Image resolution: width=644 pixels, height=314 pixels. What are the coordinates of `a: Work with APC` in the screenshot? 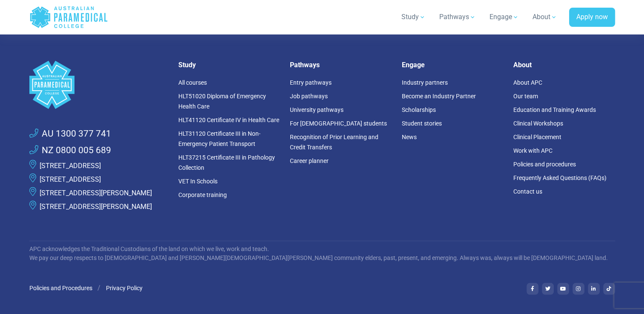 It's located at (533, 151).